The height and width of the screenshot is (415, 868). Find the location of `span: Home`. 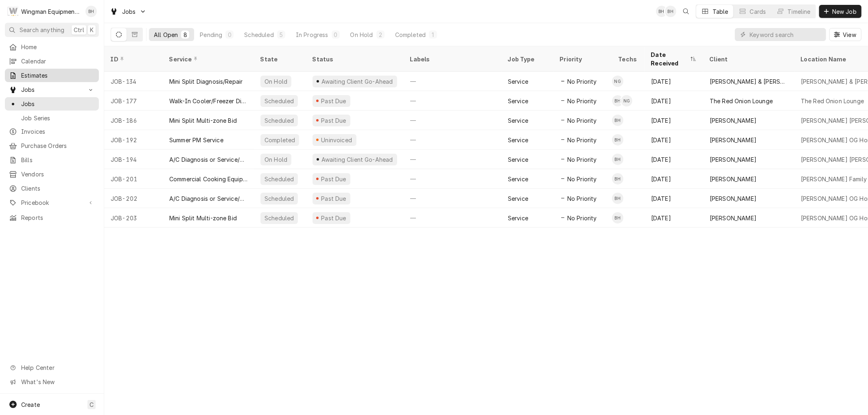

span: Home is located at coordinates (58, 46).